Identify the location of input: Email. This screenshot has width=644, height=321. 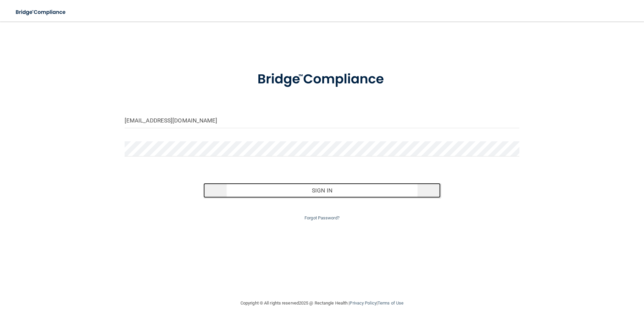
(322, 120).